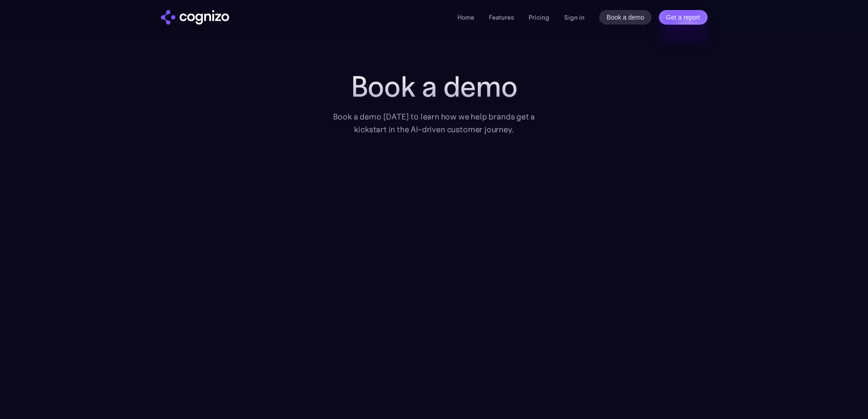 The width and height of the screenshot is (868, 419). Describe the element at coordinates (195, 17) in the screenshot. I see `a: home` at that location.